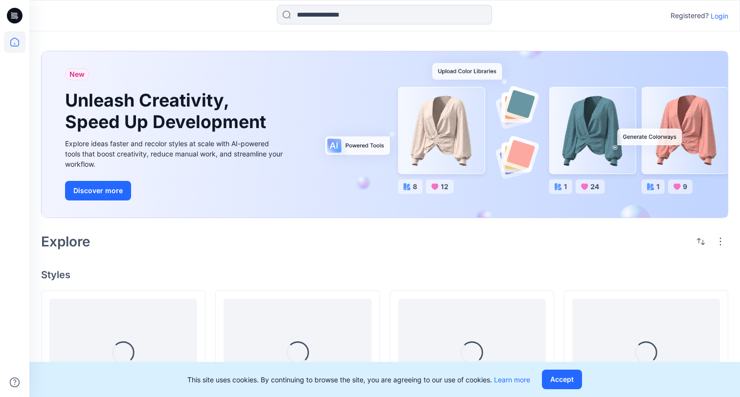  Describe the element at coordinates (690, 16) in the screenshot. I see `p: Registered?` at that location.